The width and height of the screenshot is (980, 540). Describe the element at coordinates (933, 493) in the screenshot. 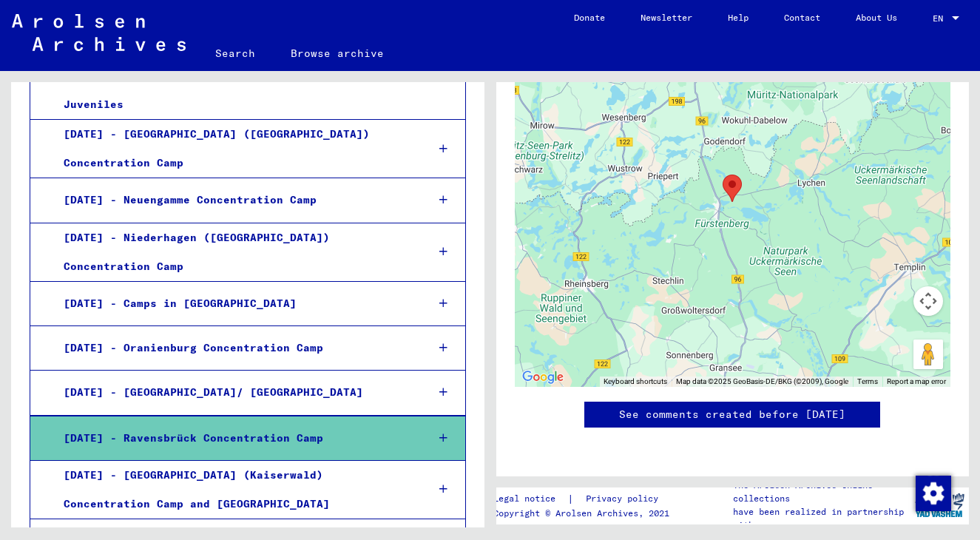

I see `img: Change consent` at that location.